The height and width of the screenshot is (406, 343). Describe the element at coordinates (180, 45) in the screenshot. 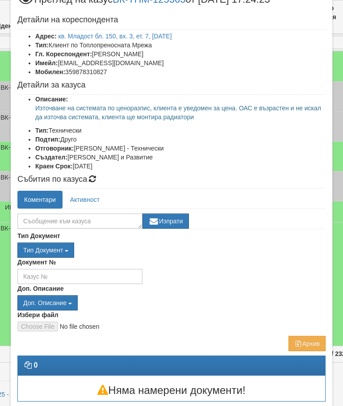

I see `li: Клиент по Топлопреносната Мрежа` at that location.